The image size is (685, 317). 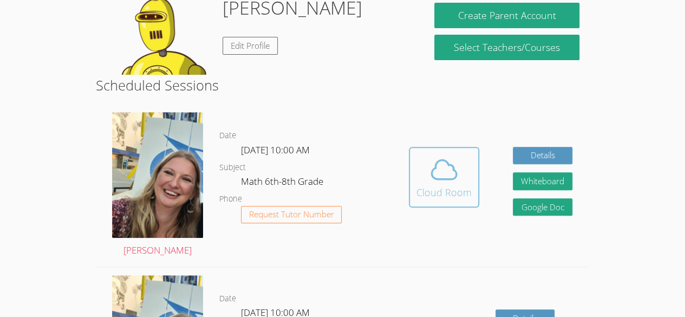 What do you see at coordinates (444, 177) in the screenshot?
I see `button: Cloud Room` at bounding box center [444, 177].